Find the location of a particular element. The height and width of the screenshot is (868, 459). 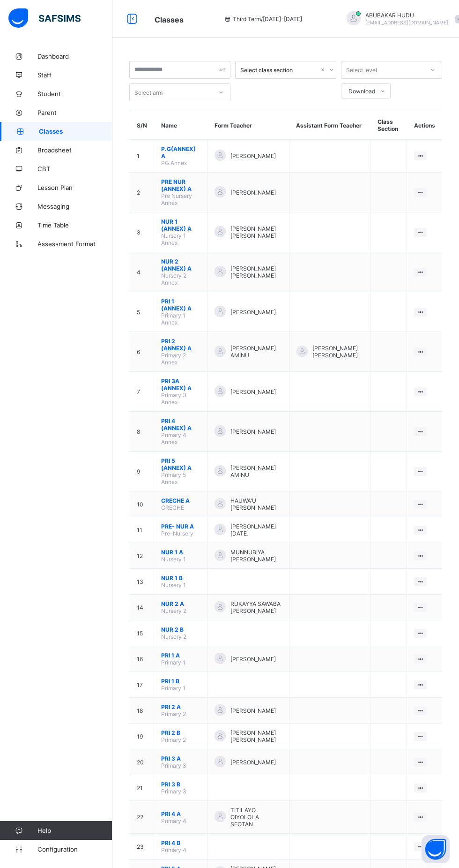

span: CBT is located at coordinates (75, 169).